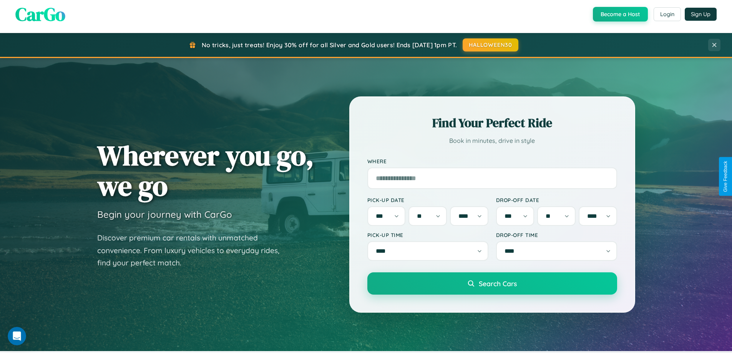 The image size is (732, 353). I want to click on label: Drop-off Time, so click(557, 235).